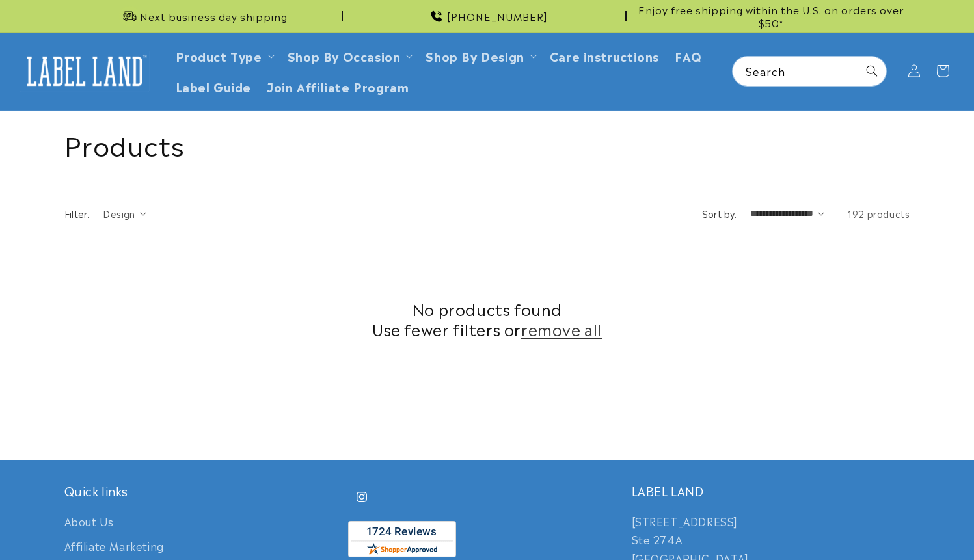 The height and width of the screenshot is (560, 974). Describe the element at coordinates (480, 55) in the screenshot. I see `summary: Shop By Design` at that location.